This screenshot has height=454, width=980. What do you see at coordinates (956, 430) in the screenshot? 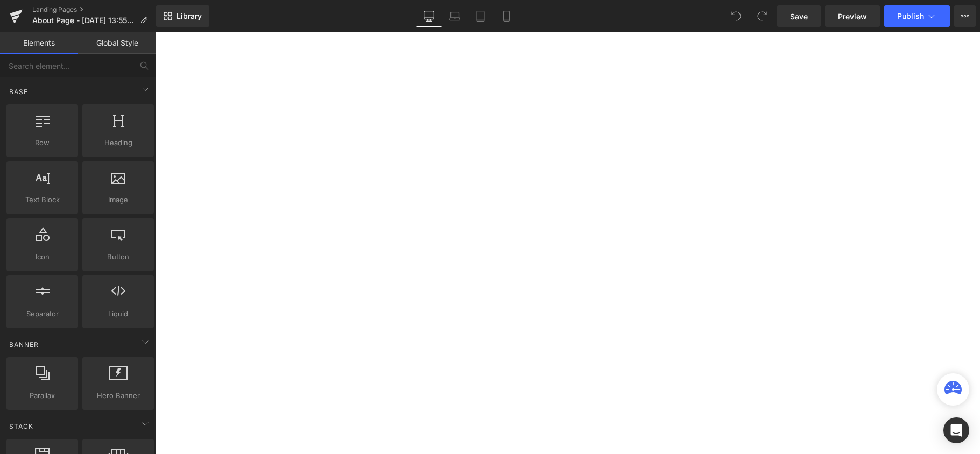
I see `div: Open Intercom Messenger` at bounding box center [956, 430].